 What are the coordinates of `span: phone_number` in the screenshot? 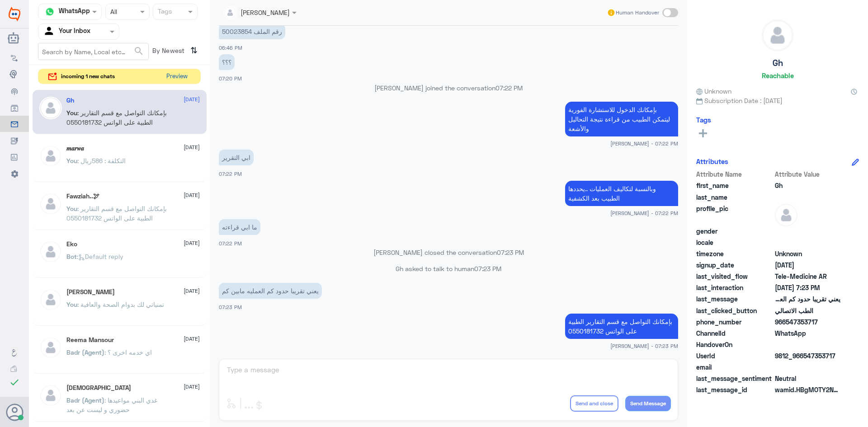 It's located at (735, 322).